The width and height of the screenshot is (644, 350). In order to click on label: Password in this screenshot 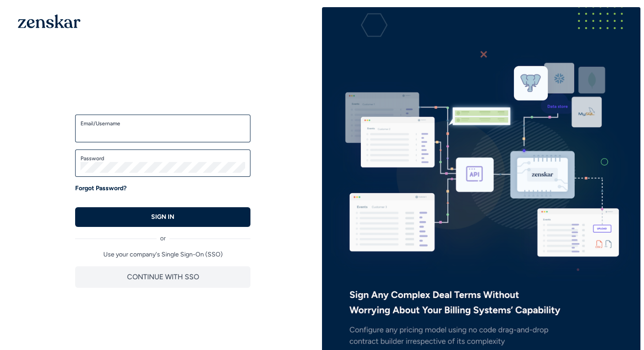, I will do `click(163, 159)`.